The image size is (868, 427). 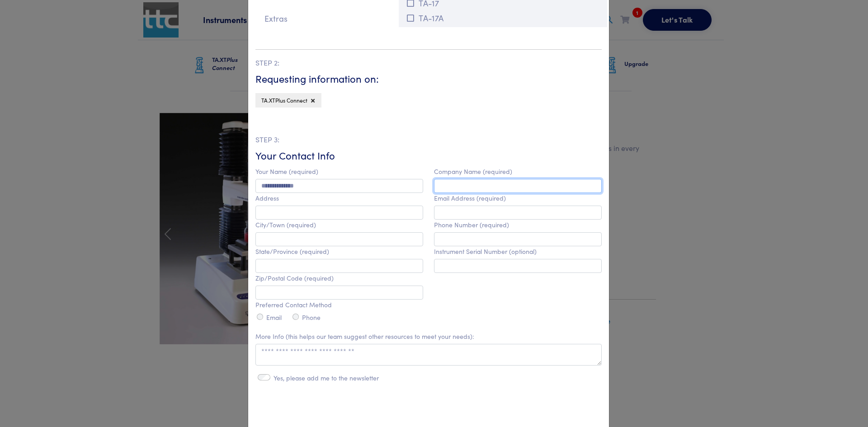 What do you see at coordinates (324, 18) in the screenshot?
I see `p: Extras` at bounding box center [324, 18].